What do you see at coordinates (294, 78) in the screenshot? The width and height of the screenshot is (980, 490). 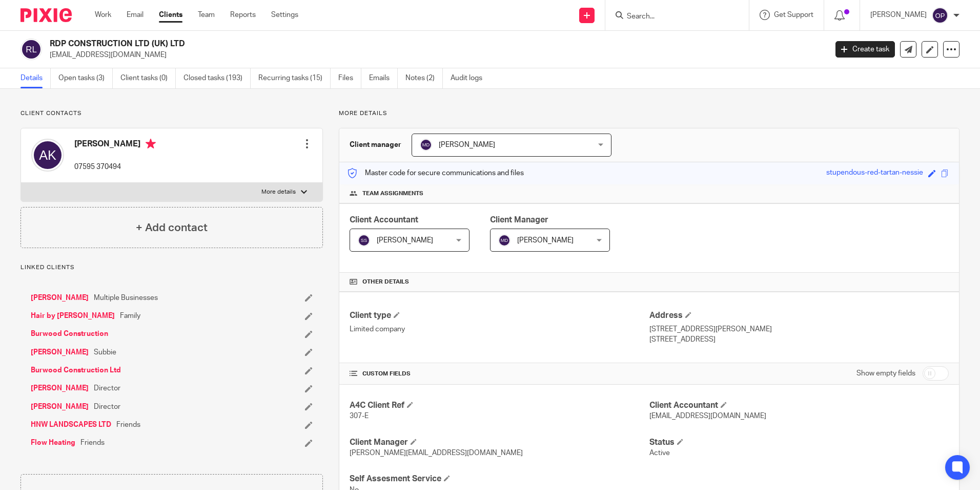 I see `a: Recurring tasks (15)` at bounding box center [294, 78].